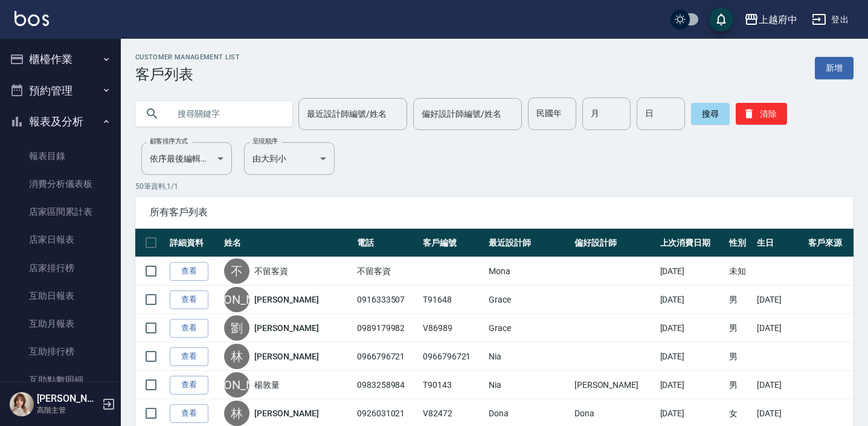 Image resolution: width=868 pixels, height=426 pixels. Describe the element at coordinates (830, 243) in the screenshot. I see `th: 客戶來源` at that location.